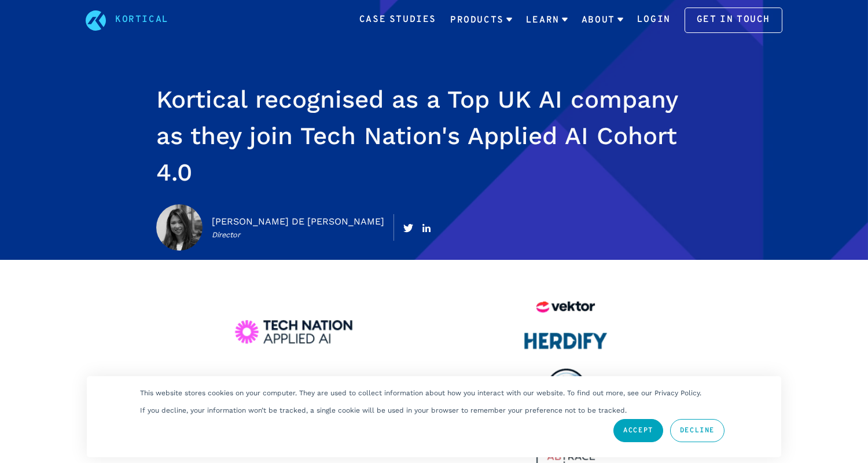 The image size is (868, 463). I want to click on img: Twitter icon, so click(408, 228).